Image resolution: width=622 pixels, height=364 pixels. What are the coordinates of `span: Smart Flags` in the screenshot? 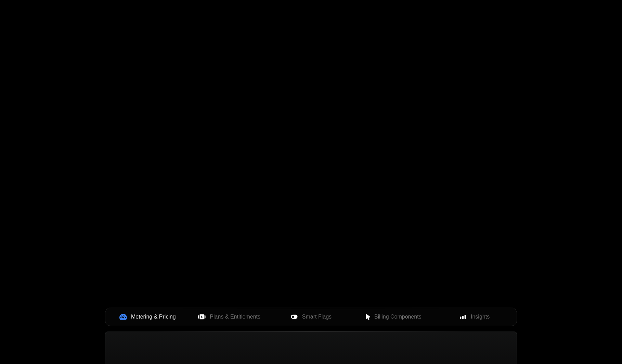 It's located at (316, 317).